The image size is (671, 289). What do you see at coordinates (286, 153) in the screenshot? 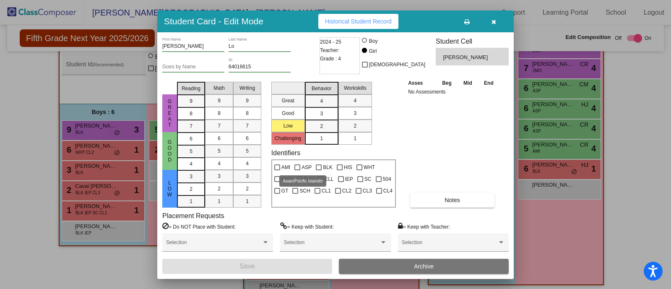
I see `label: Identifiers` at bounding box center [286, 153].